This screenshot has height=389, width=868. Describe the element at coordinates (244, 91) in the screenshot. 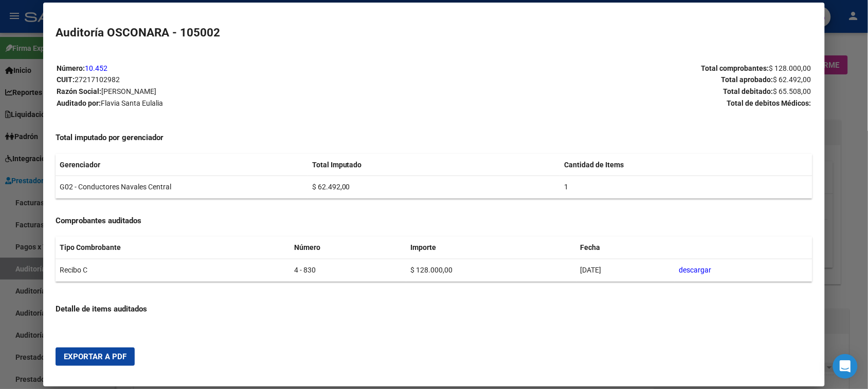

I see `p: Razón Social:` at that location.